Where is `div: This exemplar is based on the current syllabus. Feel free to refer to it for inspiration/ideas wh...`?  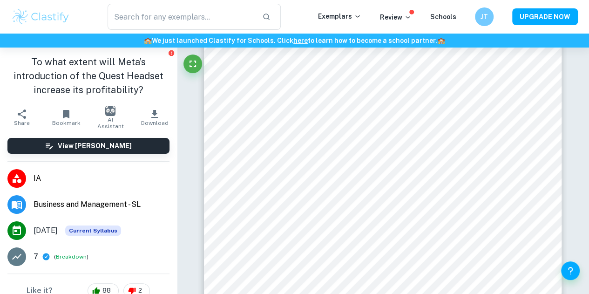
div: This exemplar is based on the current syllabus. Feel free to refer to it for inspiration/ideas wh... is located at coordinates (93, 231).